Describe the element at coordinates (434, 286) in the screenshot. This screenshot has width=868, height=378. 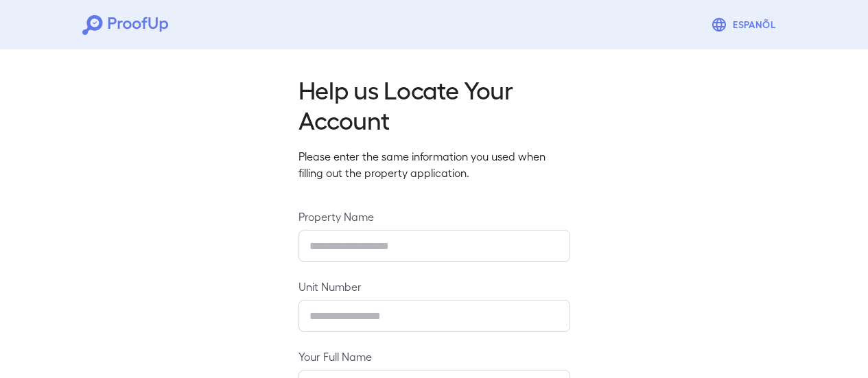
I see `label: Unit Number` at that location.